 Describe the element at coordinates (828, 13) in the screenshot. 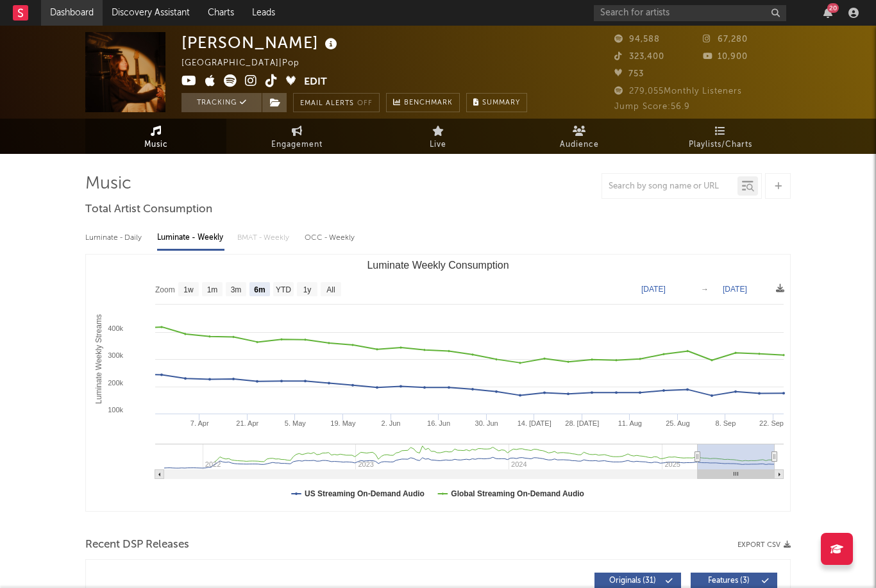

I see `button: 20` at that location.